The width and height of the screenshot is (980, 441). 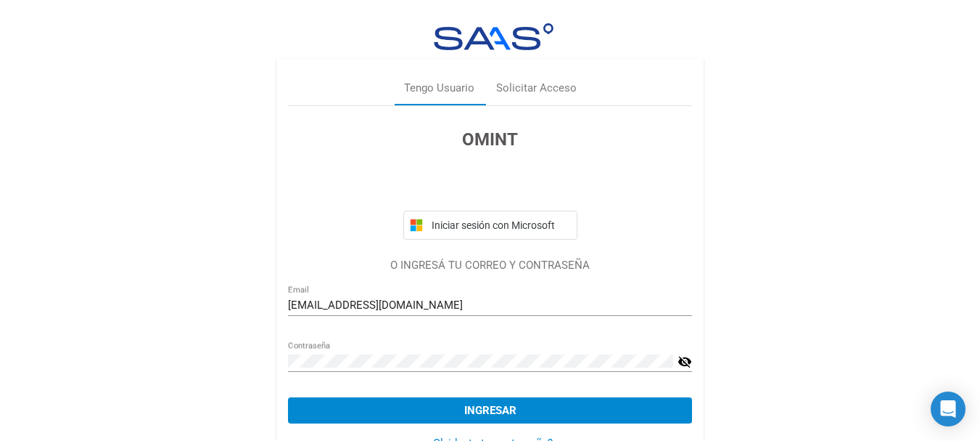 I want to click on h3: OMINT, so click(x=490, y=140).